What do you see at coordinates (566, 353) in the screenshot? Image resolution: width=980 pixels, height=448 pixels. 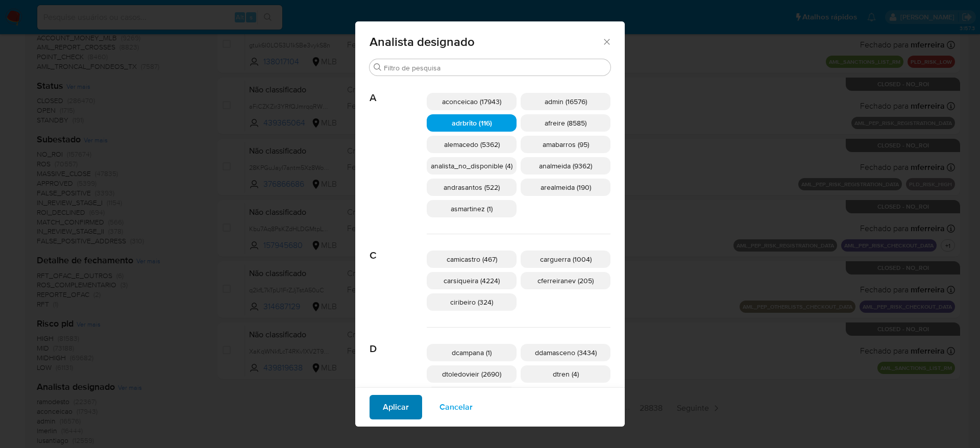 I see `span: ddamasceno (3434)` at bounding box center [566, 353].